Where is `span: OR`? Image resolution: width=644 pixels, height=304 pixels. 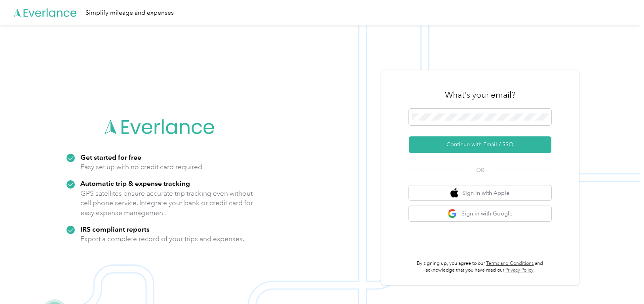
span: OR is located at coordinates (480, 170).